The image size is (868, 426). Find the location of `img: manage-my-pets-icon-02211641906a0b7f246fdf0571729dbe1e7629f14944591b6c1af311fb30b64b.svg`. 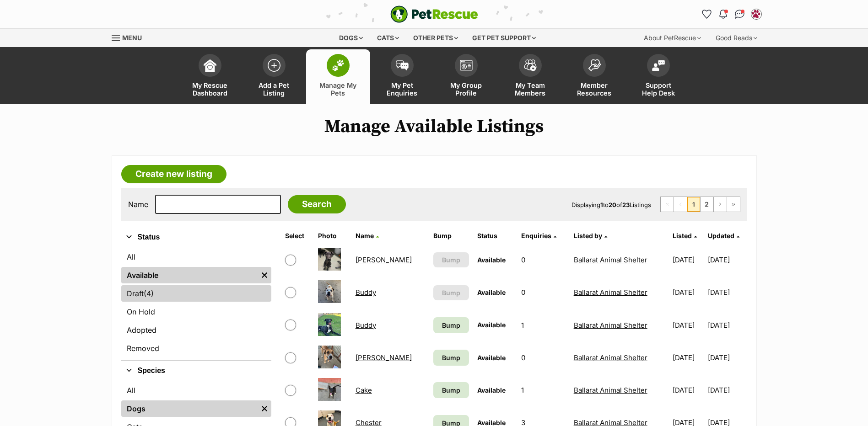

img: manage-my-pets-icon-02211641906a0b7f246fdf0571729dbe1e7629f14944591b6c1af311fb30b64b.svg is located at coordinates (338, 65).